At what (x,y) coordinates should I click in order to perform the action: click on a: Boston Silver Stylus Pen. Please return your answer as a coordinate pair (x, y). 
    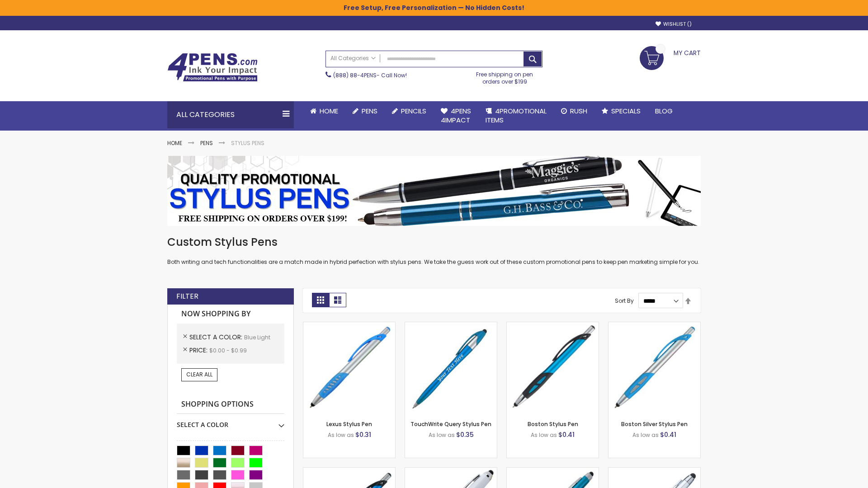
    Looking at the image, I should click on (654, 424).